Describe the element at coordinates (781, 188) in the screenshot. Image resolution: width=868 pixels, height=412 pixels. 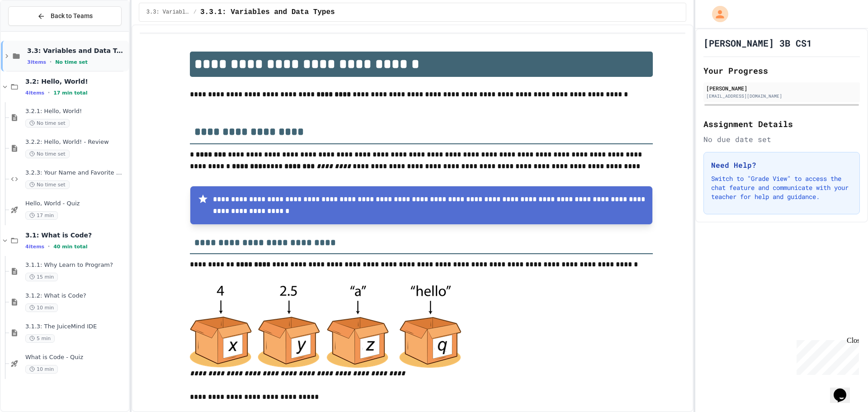
I see `p: Switch to "Grade View" to access the chat feature and communicate with your teacher for help and ...` at that location.